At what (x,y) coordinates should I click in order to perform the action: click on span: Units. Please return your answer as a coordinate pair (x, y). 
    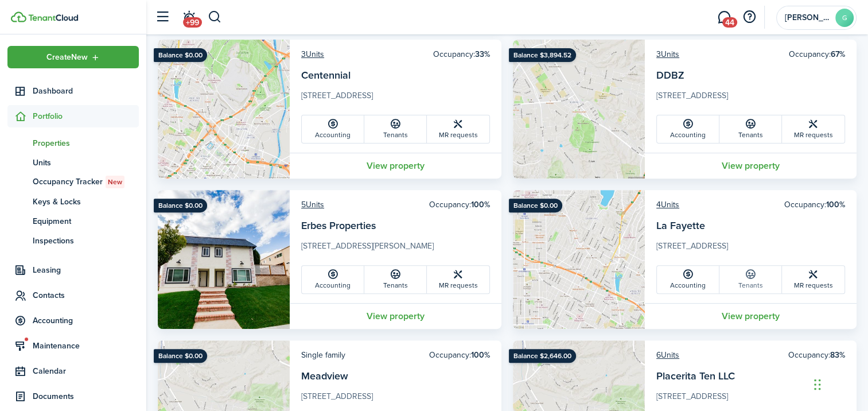
    Looking at the image, I should click on (86, 162).